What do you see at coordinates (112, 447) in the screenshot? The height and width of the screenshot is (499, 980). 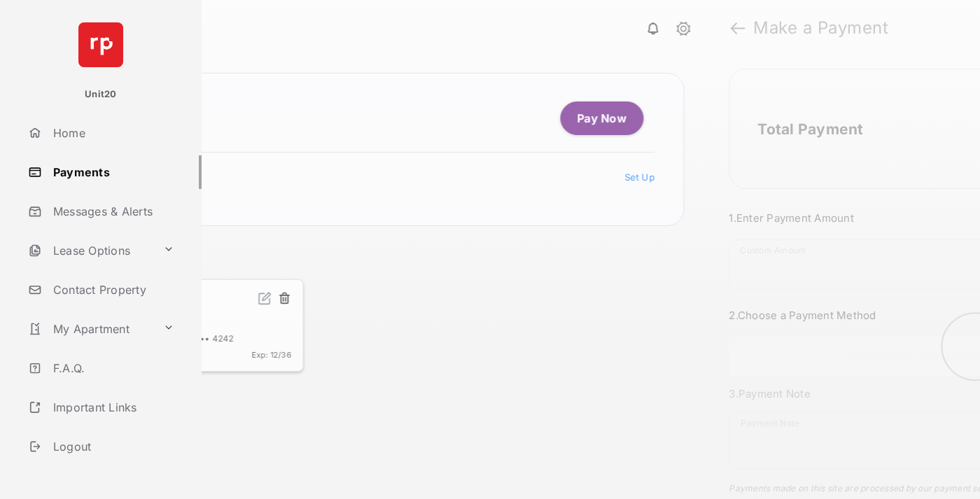 I see `a: Logout` at bounding box center [112, 447].